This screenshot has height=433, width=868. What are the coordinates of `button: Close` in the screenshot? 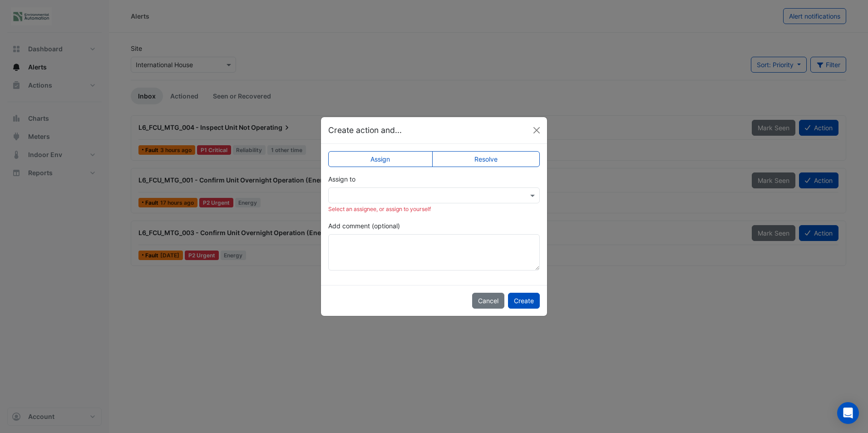 It's located at (536, 131).